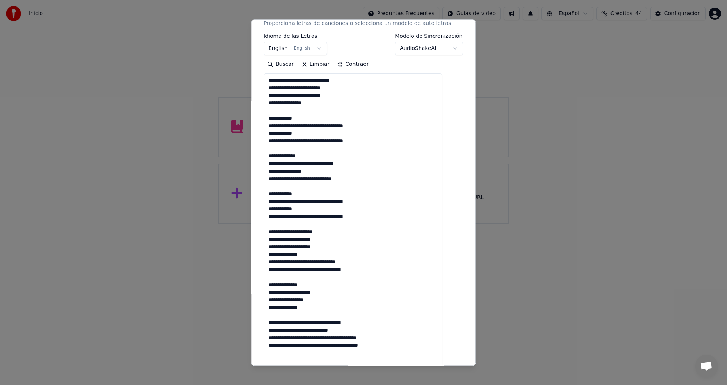  What do you see at coordinates (353, 65) in the screenshot?
I see `button: Contraer` at bounding box center [353, 65].